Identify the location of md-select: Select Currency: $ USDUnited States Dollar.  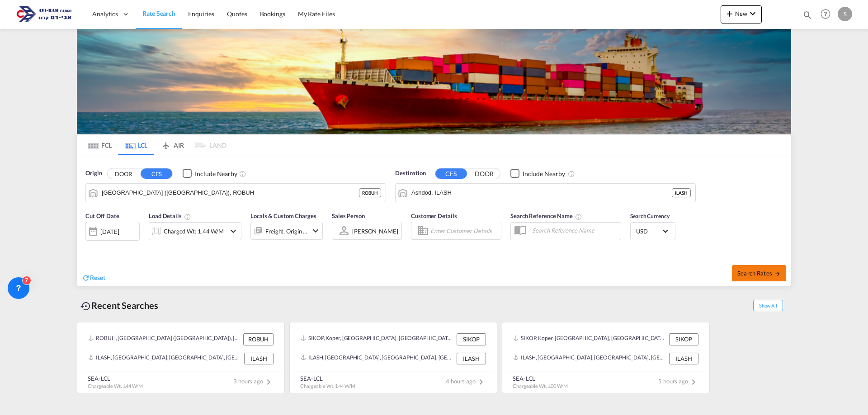
(653, 231).